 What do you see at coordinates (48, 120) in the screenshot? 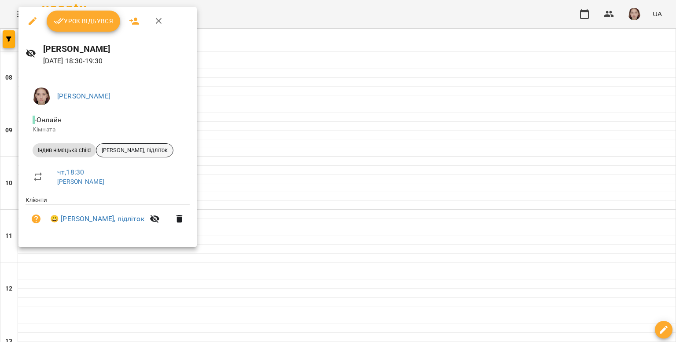
I see `span: - Онлайн` at bounding box center [48, 120].